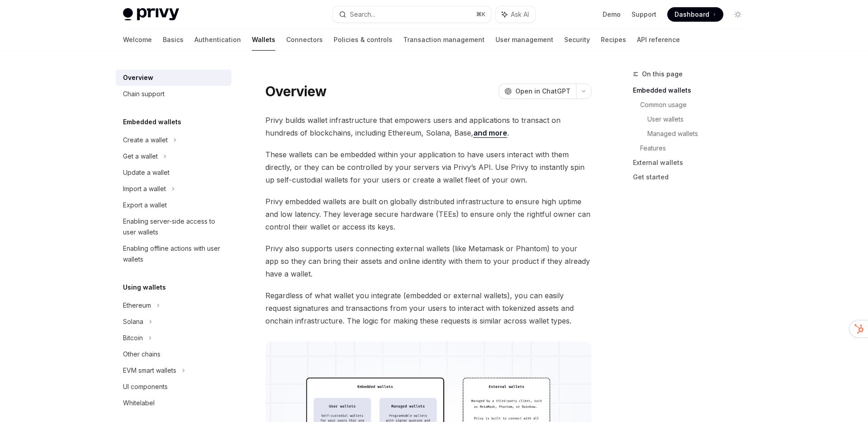  Describe the element at coordinates (174, 387) in the screenshot. I see `a: UI components` at that location.